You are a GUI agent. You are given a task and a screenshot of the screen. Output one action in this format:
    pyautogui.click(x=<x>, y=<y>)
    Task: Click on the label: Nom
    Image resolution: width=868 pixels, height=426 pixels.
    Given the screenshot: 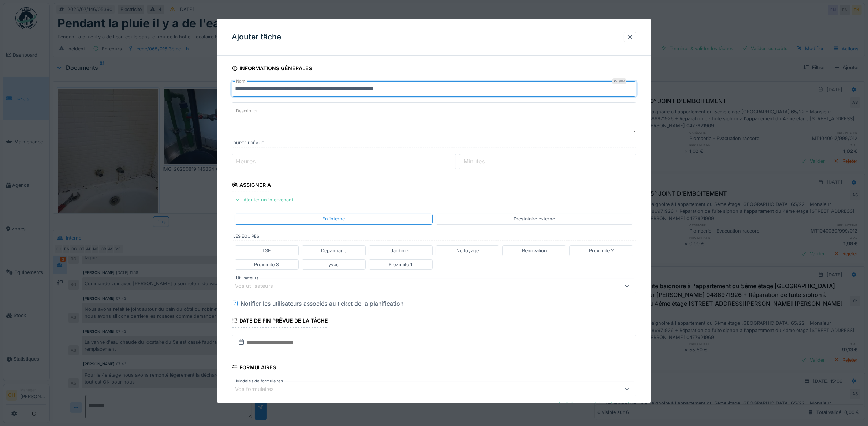 What is the action you would take?
    pyautogui.click(x=241, y=81)
    